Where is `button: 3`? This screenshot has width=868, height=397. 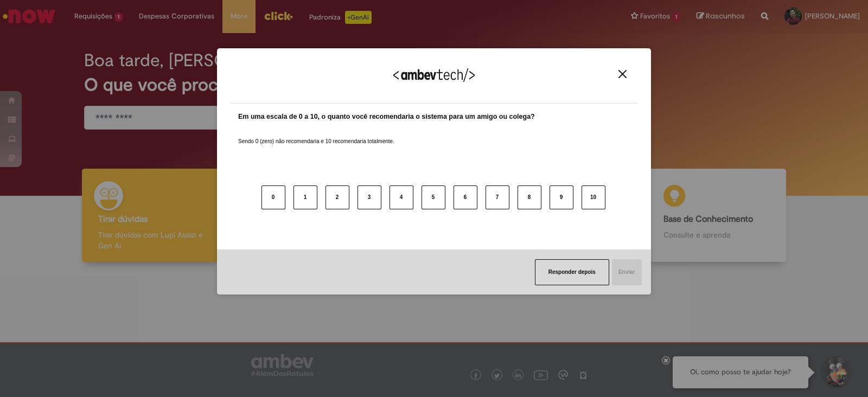
button: 3 is located at coordinates (369, 197).